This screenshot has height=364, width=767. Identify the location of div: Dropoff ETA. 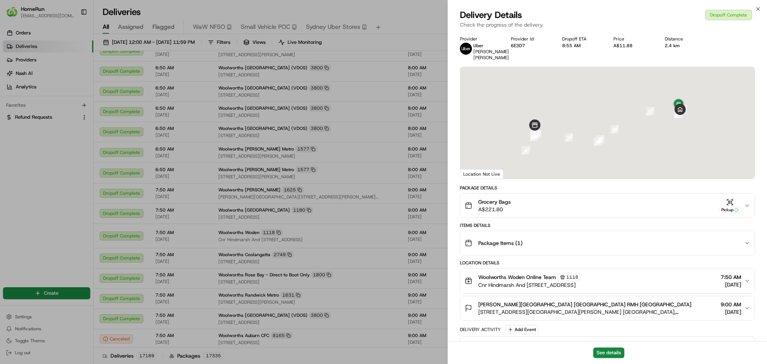
(581, 39).